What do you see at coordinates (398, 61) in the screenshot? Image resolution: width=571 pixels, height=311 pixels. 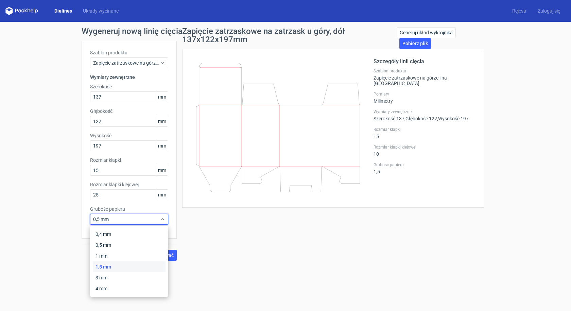 I see `font: Szczegóły linii cięcia` at bounding box center [398, 61].